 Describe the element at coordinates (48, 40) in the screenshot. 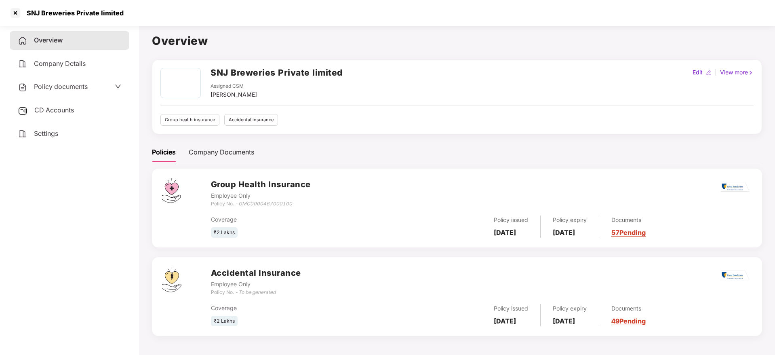

I see `span: Overview` at that location.